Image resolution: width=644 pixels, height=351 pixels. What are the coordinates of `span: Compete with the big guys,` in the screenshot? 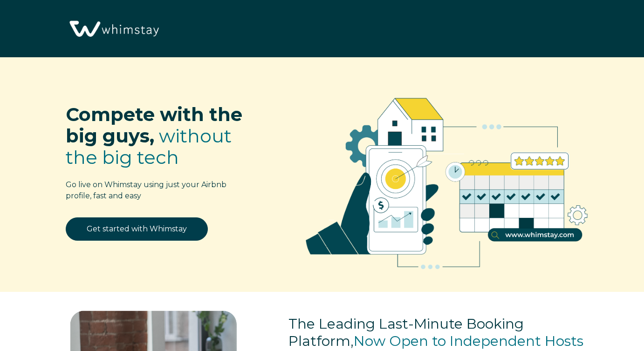 It's located at (154, 125).